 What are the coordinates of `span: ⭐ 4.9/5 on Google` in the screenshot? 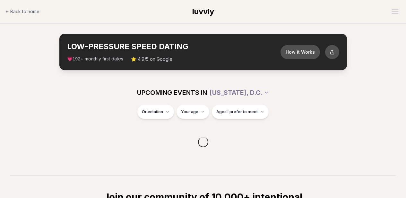 It's located at (151, 59).